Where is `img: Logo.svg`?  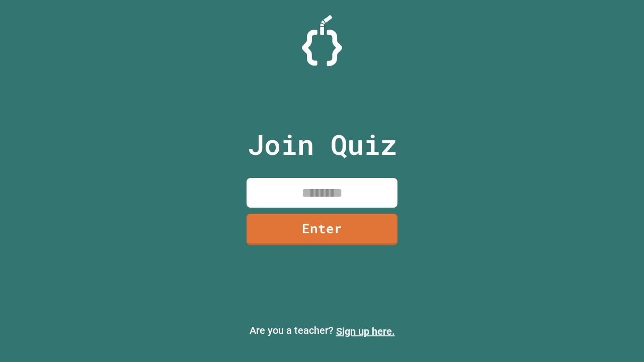
img: Logo.svg is located at coordinates (322, 40).